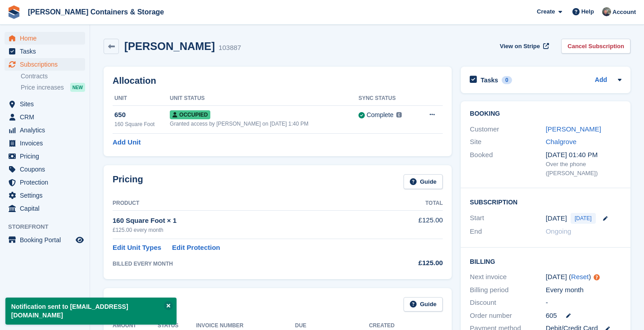 This screenshot has width=644, height=330. What do you see at coordinates (53, 76) in the screenshot?
I see `a: Contracts` at bounding box center [53, 76].